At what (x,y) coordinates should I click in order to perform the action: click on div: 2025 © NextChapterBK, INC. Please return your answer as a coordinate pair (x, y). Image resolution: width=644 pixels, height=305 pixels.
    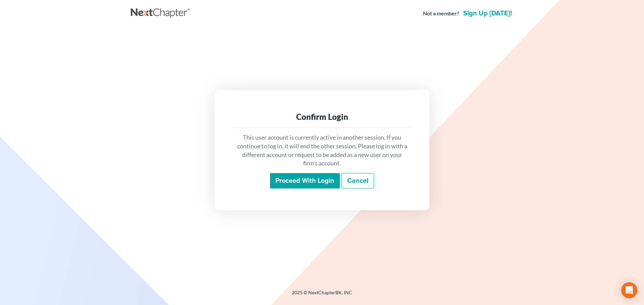
    Looking at the image, I should click on (322, 295).